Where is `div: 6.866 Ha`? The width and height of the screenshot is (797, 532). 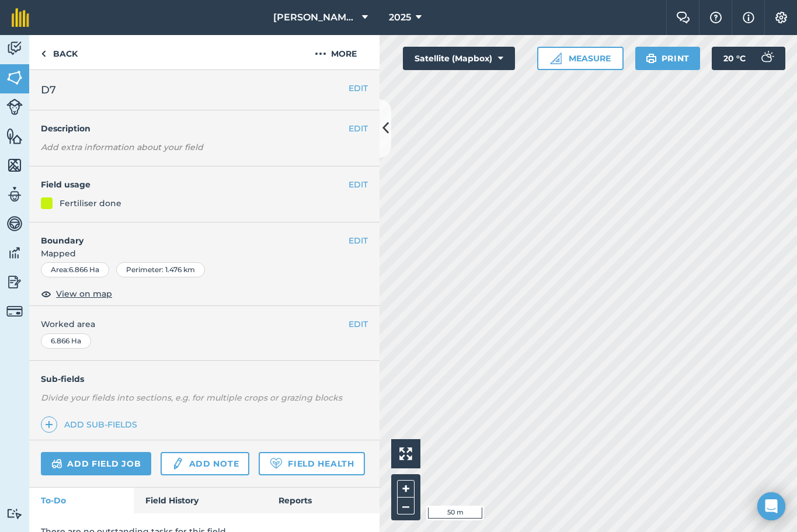 div: 6.866 Ha is located at coordinates (66, 341).